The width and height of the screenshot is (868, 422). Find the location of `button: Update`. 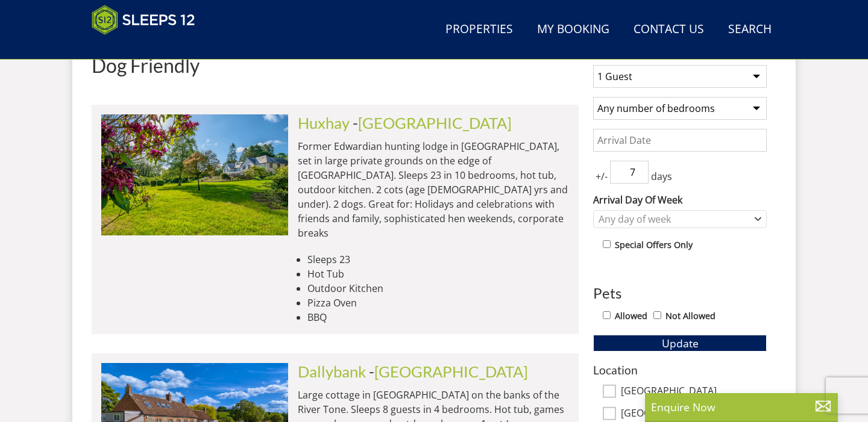

button: Update is located at coordinates (680, 343).